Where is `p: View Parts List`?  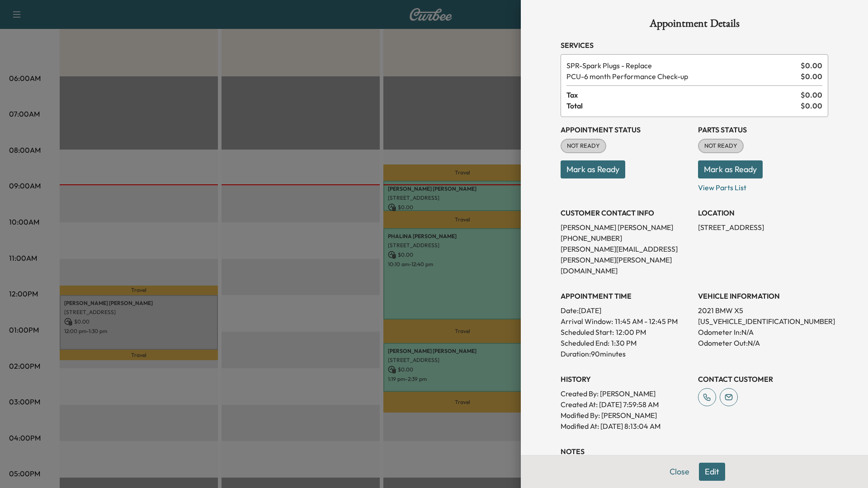
p: View Parts List is located at coordinates (763, 186).